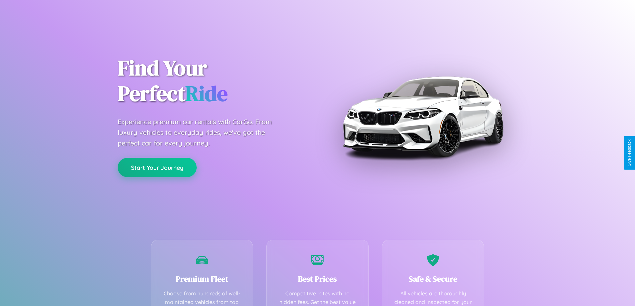 The width and height of the screenshot is (635, 306). Describe the element at coordinates (433, 279) in the screenshot. I see `h3: Safe & Secure` at that location.